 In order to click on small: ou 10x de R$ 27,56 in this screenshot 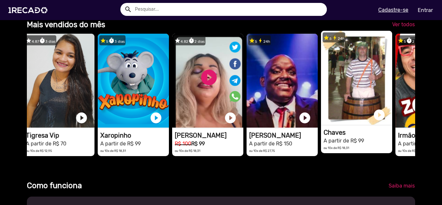, I will do `click(411, 150)`.